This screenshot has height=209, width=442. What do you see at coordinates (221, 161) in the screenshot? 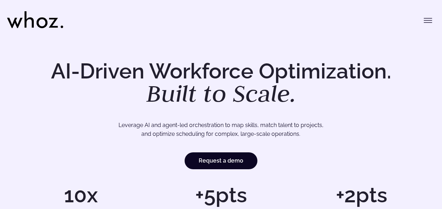
I see `a: Request a demo` at bounding box center [221, 161].